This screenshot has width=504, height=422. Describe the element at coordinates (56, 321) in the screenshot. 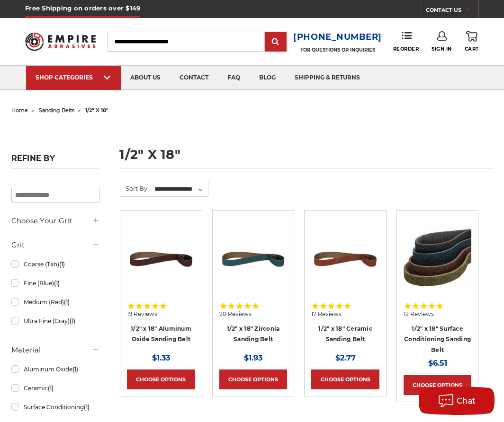

I see `a: Ultra Fine (Gray)` at that location.